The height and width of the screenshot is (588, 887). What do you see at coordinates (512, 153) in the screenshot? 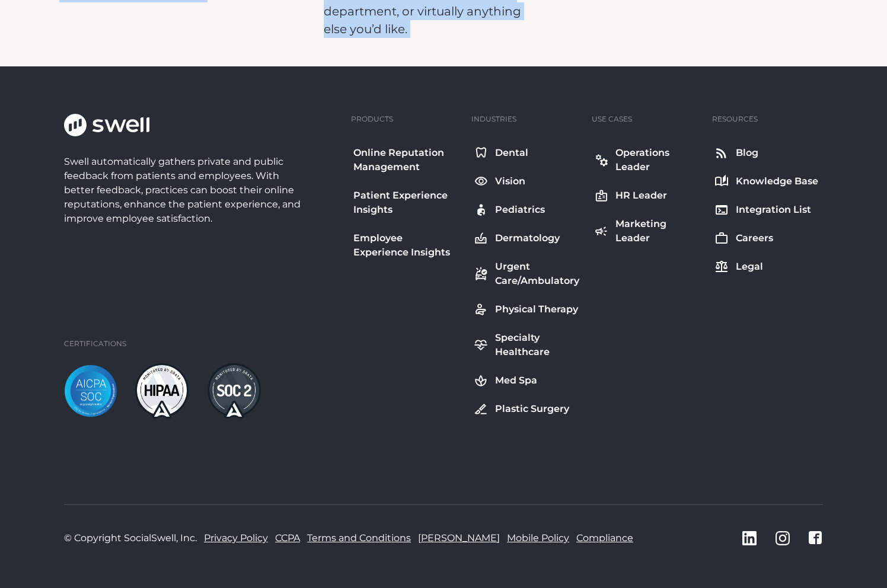
I see `div: Dental` at bounding box center [512, 153].